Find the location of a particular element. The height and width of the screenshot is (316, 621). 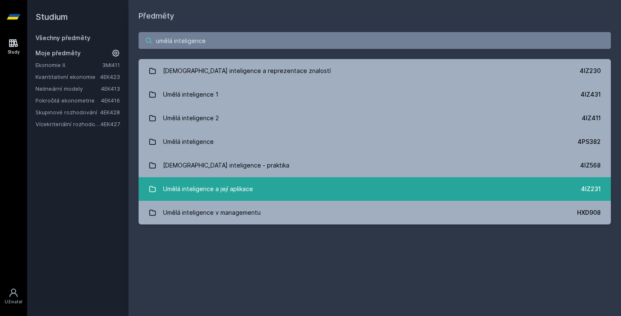

div: Umělá inteligence a její aplikace is located at coordinates (208, 189).